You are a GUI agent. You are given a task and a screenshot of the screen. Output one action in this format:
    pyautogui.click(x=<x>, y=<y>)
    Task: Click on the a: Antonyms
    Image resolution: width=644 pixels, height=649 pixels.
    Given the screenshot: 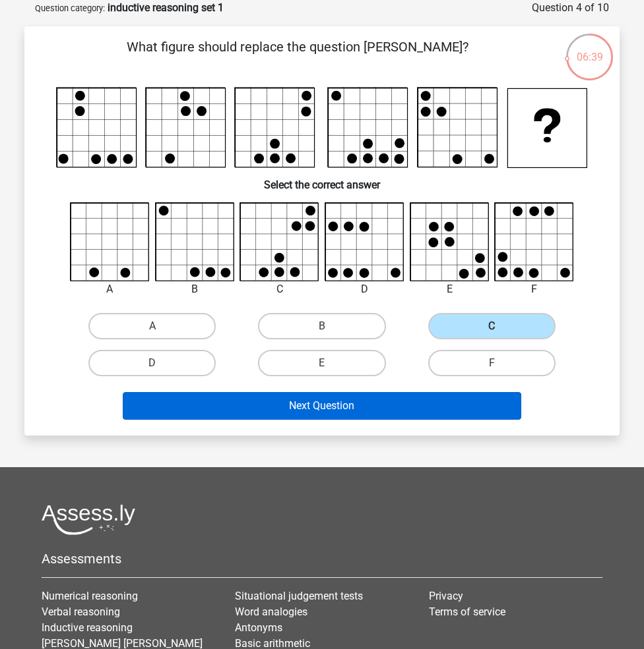 What is the action you would take?
    pyautogui.click(x=259, y=628)
    